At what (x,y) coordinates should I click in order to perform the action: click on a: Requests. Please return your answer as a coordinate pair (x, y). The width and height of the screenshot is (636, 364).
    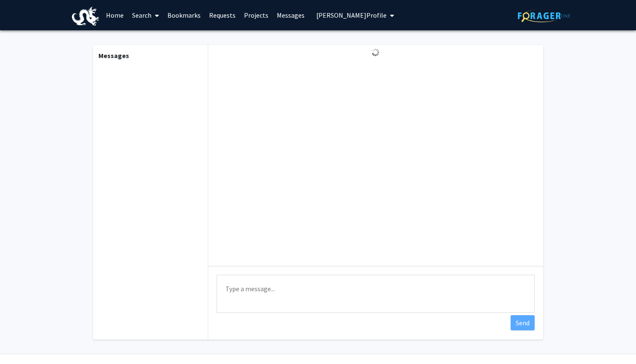
    Looking at the image, I should click on (222, 15).